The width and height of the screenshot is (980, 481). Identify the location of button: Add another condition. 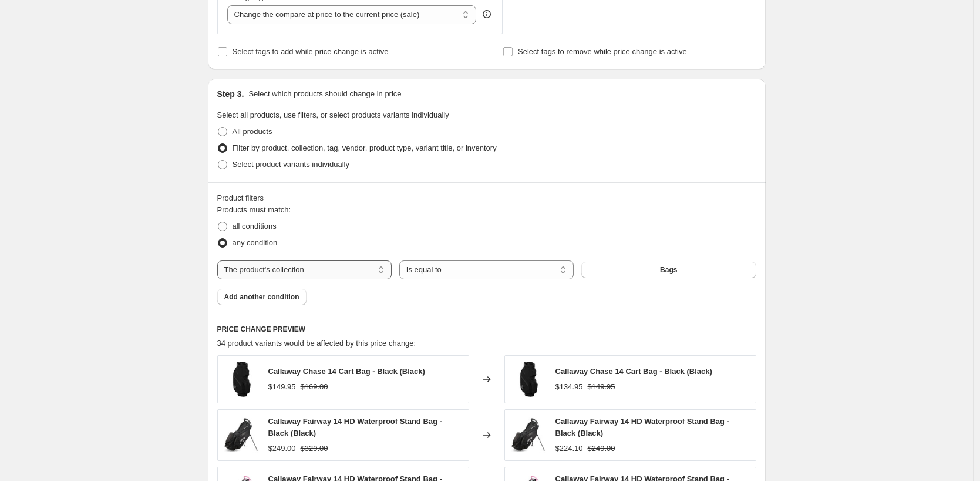
(262, 297).